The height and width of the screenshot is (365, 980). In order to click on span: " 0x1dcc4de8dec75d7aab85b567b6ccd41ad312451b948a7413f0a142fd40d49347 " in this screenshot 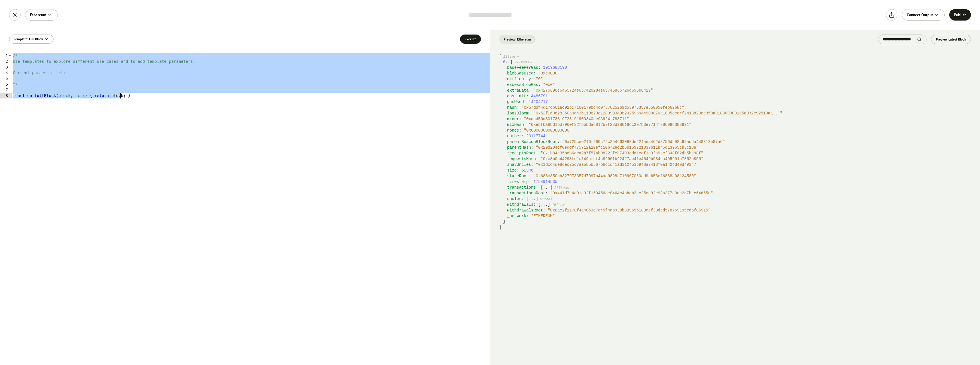, I will do `click(617, 164)`.